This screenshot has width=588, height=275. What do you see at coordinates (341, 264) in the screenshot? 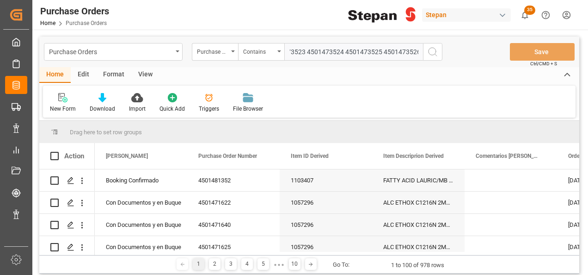
I see `div: Go To:` at bounding box center [341, 264].